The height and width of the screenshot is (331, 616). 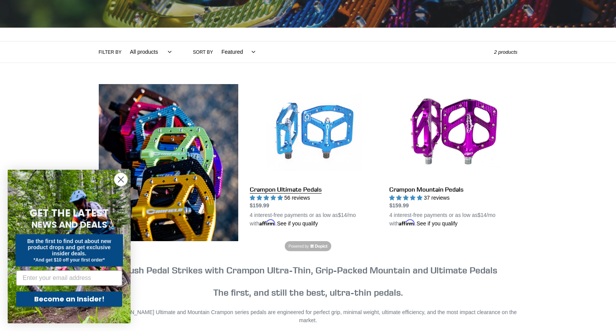 I want to click on span: Be the first to find out about new product drops and get exclusive insider deals., so click(x=69, y=248).